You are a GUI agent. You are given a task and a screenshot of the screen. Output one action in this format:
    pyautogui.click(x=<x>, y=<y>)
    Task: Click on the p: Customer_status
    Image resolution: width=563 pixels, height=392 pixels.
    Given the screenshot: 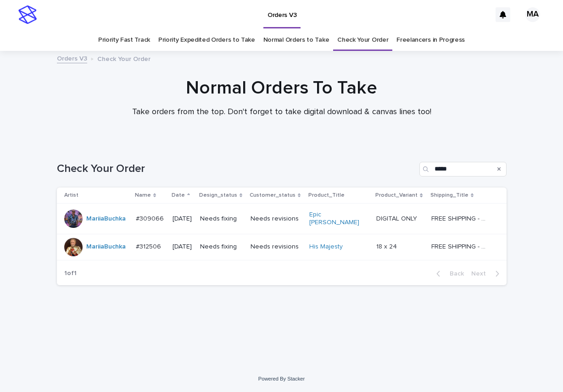 What is the action you would take?
    pyautogui.click(x=273, y=195)
    